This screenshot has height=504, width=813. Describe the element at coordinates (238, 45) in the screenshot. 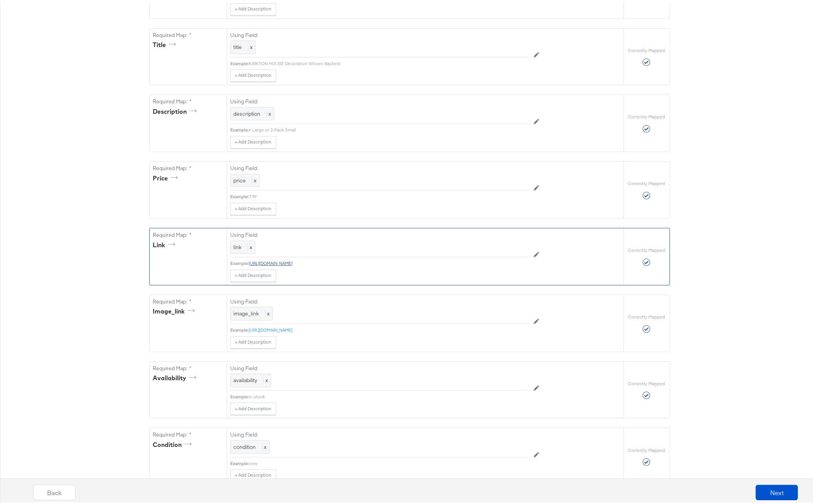

I see `span: title` at that location.